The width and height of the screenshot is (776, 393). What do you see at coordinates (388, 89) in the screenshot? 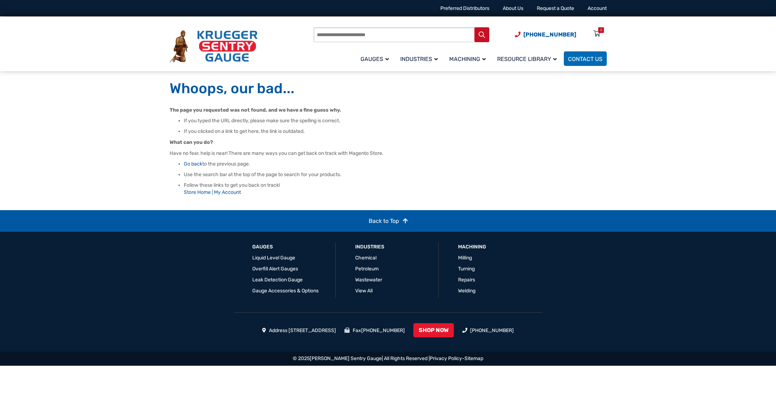
I see `h1: Whoops, our bad...` at bounding box center [388, 89].